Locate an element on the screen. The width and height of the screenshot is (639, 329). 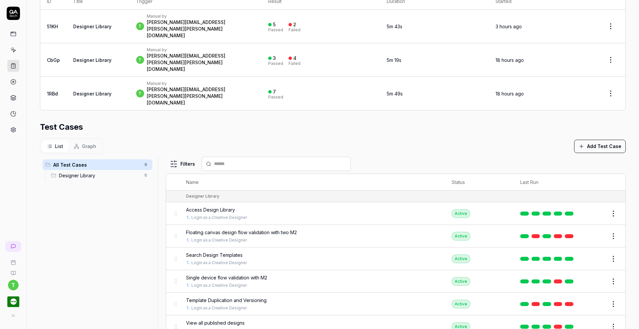
button: Pricer.com Logo is located at coordinates (13, 300).